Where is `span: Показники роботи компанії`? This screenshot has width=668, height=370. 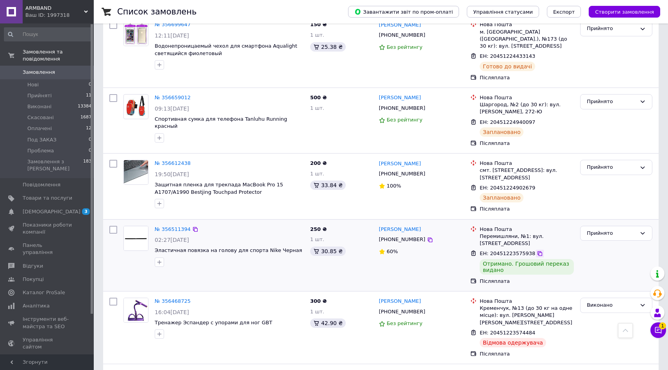
span: Показники роботи компанії is located at coordinates (47, 228).